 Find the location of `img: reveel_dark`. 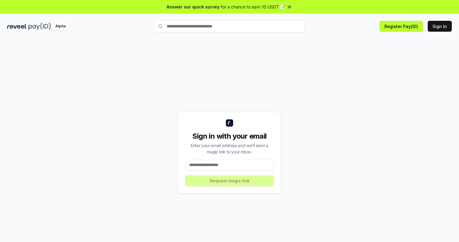

img: reveel_dark is located at coordinates (17, 26).